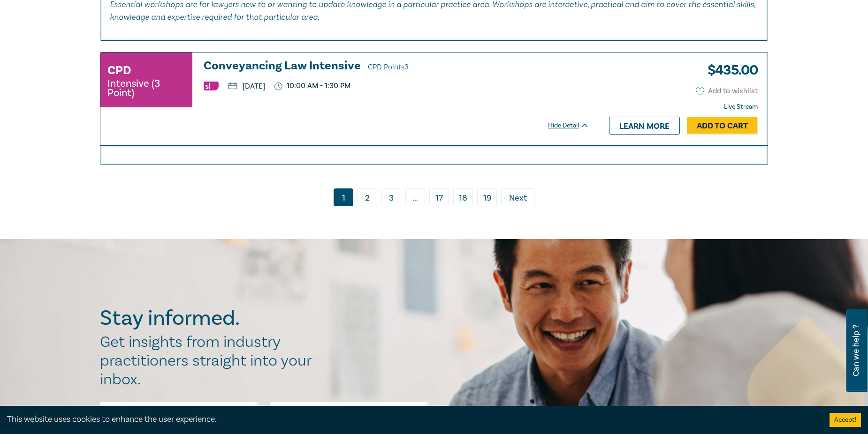 The height and width of the screenshot is (434, 868). Describe the element at coordinates (147, 88) in the screenshot. I see `small: Intensive (3 Point)` at that location.